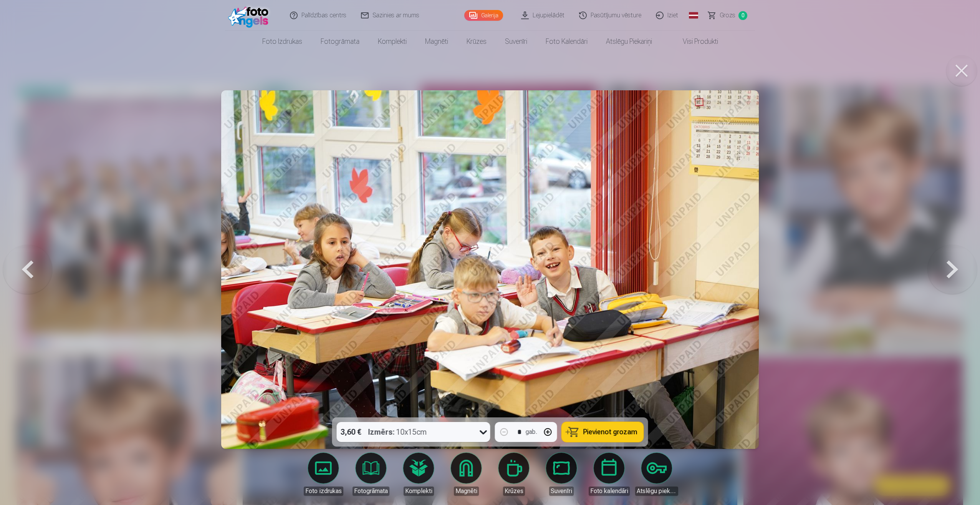 Image resolution: width=980 pixels, height=505 pixels. I want to click on span: 0, so click(742, 15).